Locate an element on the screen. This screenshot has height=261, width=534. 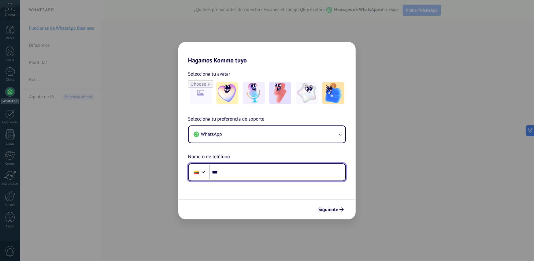
span: Selecciona tu avatar is located at coordinates (209, 74).